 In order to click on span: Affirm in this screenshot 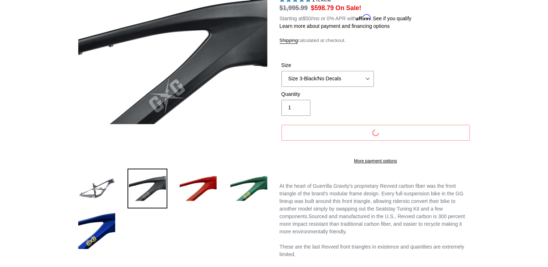, I will do `click(363, 17)`.